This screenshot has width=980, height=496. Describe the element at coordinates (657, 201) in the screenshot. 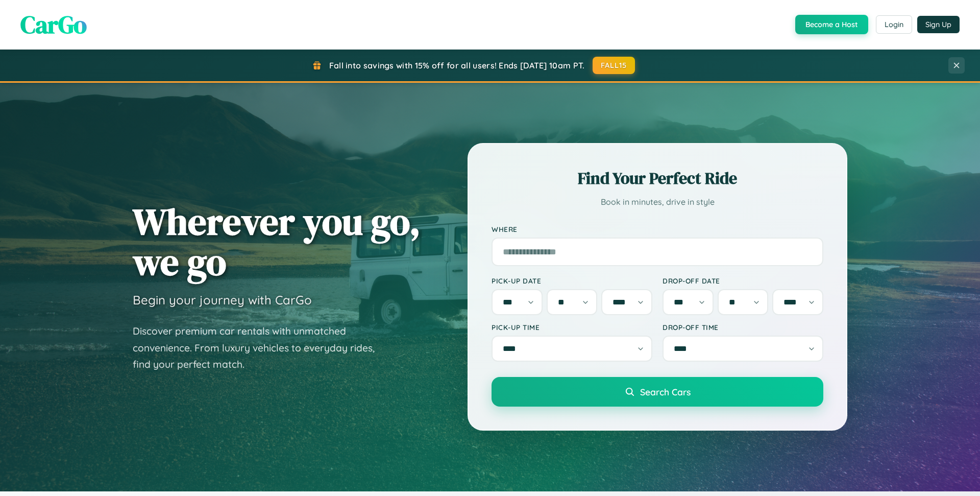

I see `p: Book in minutes, drive in style` at that location.